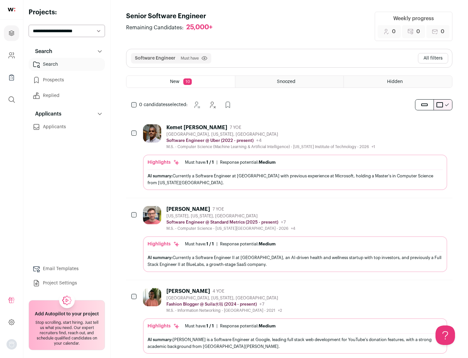 The height and width of the screenshot is (358, 468). Describe the element at coordinates (188, 82) in the screenshot. I see `span: 10` at that location.